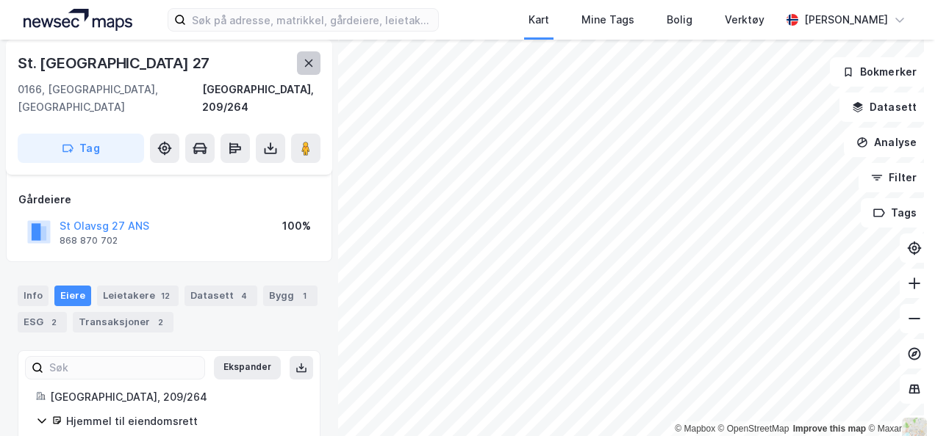  I want to click on input: Søk, so click(123, 368).